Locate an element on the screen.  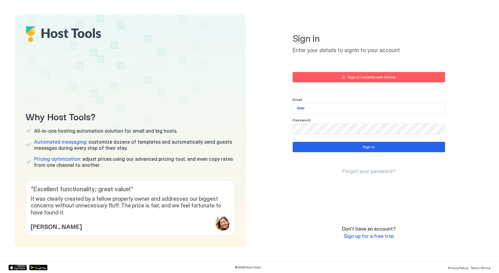
span: Why Host Tools? is located at coordinates (130, 116).